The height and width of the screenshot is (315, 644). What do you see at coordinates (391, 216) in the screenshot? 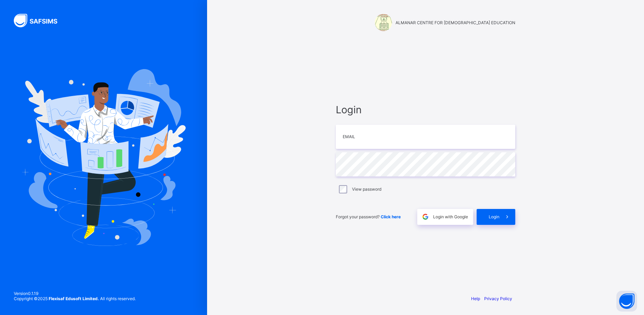
I see `span: Click here` at bounding box center [391, 216].